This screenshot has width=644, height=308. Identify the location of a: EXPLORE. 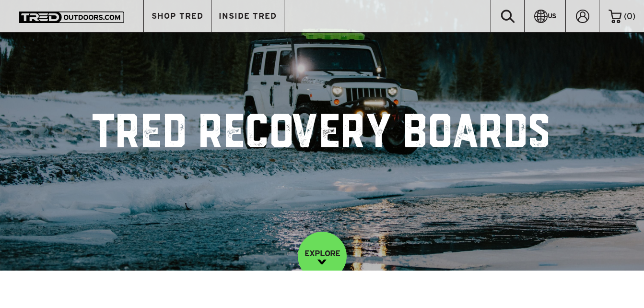
(322, 256).